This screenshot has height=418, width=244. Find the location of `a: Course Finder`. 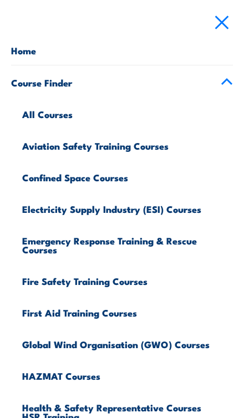

a: Course Finder is located at coordinates (122, 81).